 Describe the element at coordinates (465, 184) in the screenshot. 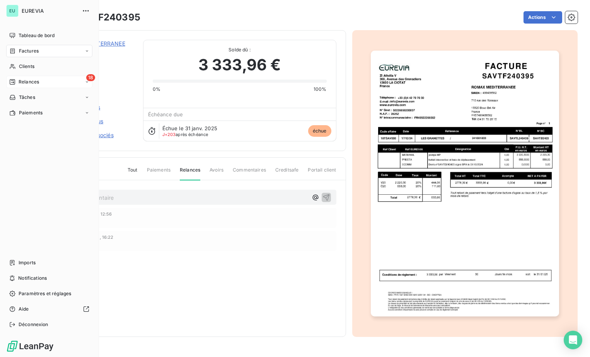

I see `img: invoice_thumbnail` at that location.